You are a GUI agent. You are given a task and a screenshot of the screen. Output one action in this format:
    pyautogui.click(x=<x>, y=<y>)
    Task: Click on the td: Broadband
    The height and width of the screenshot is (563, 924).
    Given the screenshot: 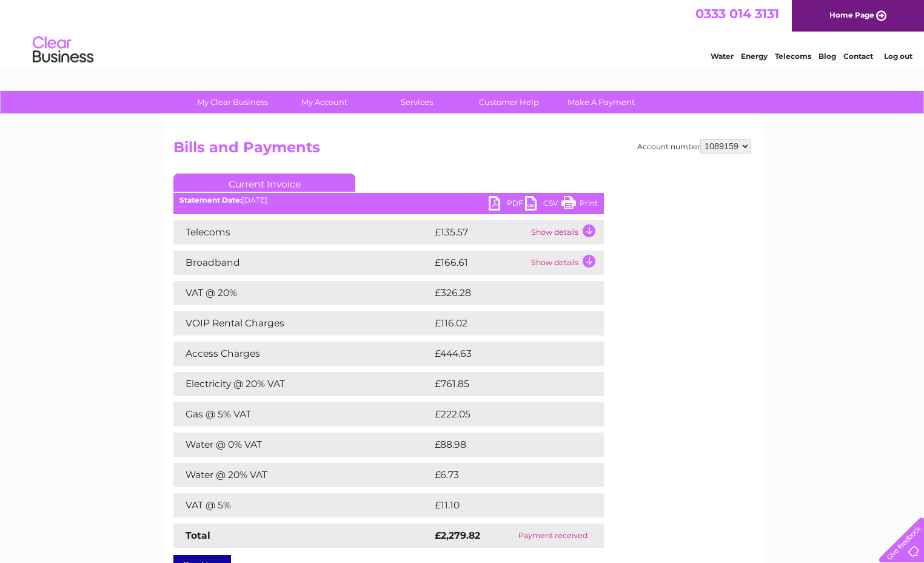 What is the action you would take?
    pyautogui.click(x=303, y=263)
    